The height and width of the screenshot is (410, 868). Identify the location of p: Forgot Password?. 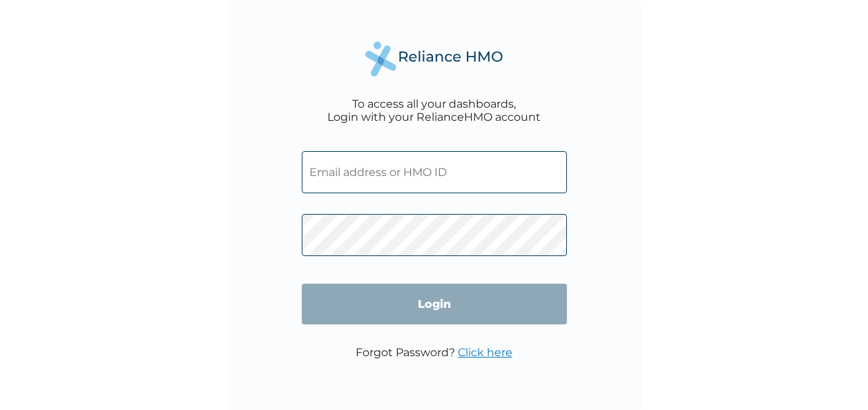
(433, 352).